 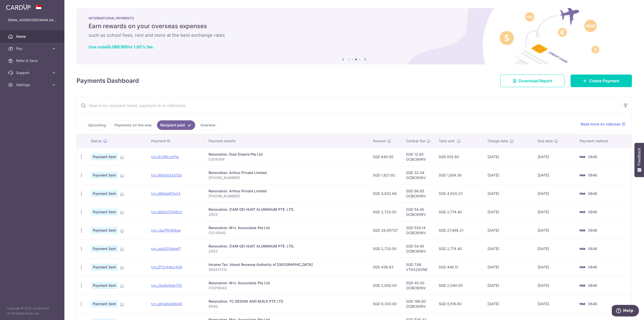 What do you see at coordinates (385, 156) in the screenshot?
I see `td: SGD 640.00` at bounding box center [385, 156].